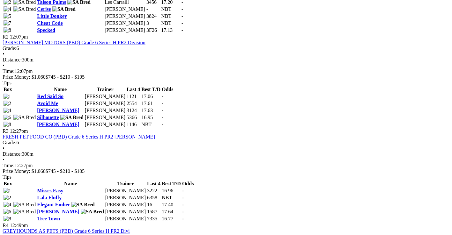 The image size is (452, 235). What do you see at coordinates (226, 60) in the screenshot?
I see `div: 300m` at bounding box center [226, 60].